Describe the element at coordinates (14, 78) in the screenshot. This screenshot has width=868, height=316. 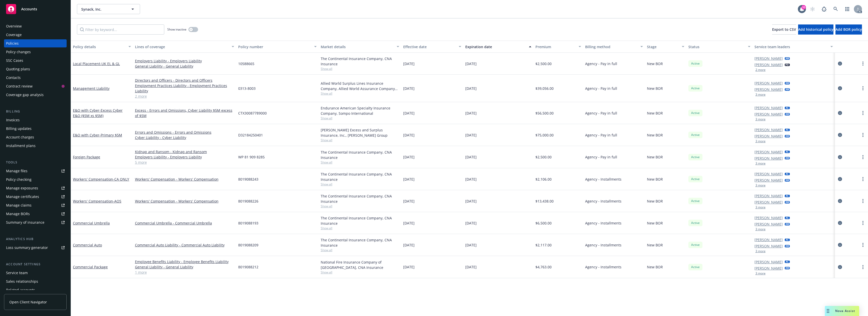
I see `div: Contacts` at that location.